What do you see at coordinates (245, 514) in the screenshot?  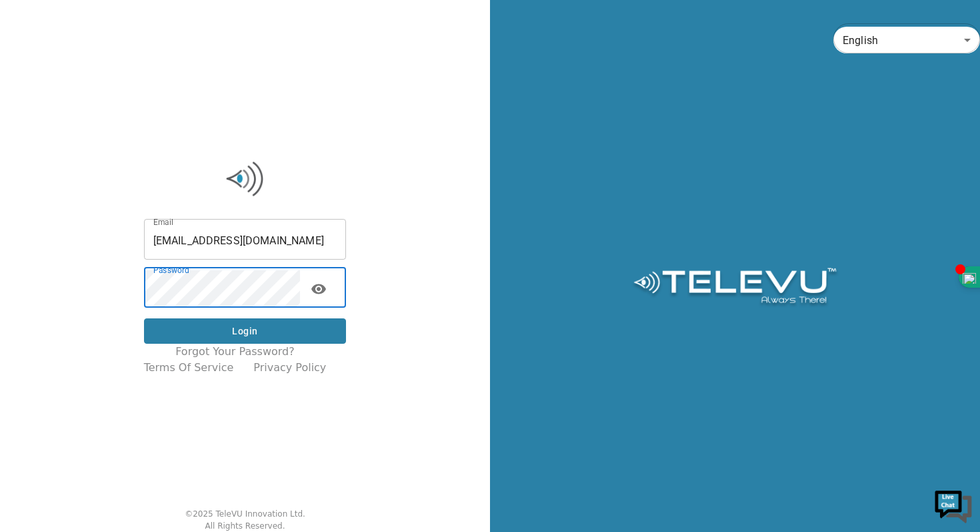 I see `div: © 2025 TeleVU Innovation Ltd.` at bounding box center [245, 514].